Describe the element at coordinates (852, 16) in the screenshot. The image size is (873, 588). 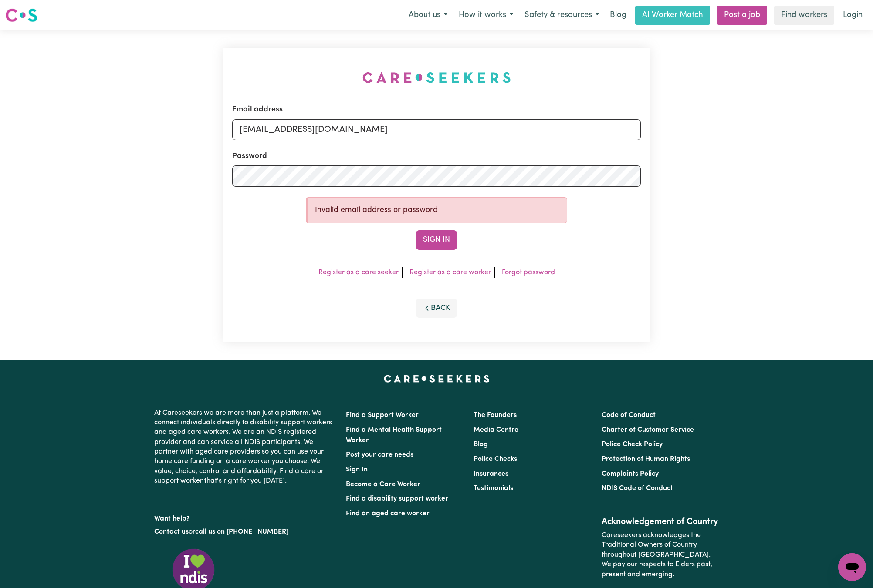
I see `a: Login` at that location.